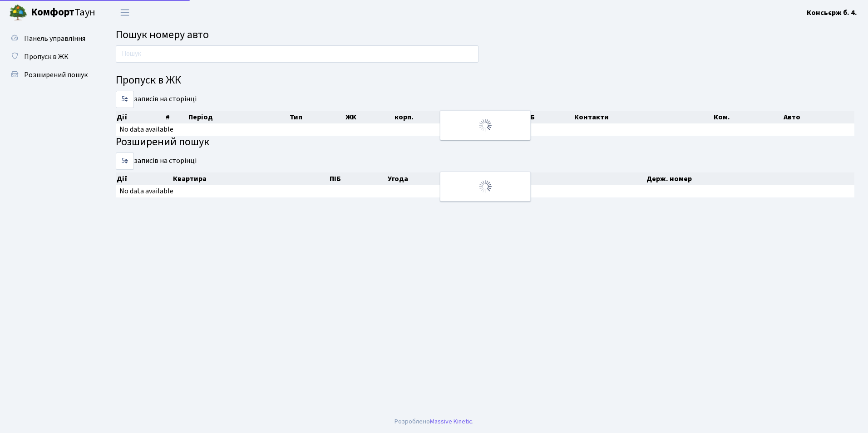 The width and height of the screenshot is (868, 433). I want to click on th: Квартира, so click(250, 179).